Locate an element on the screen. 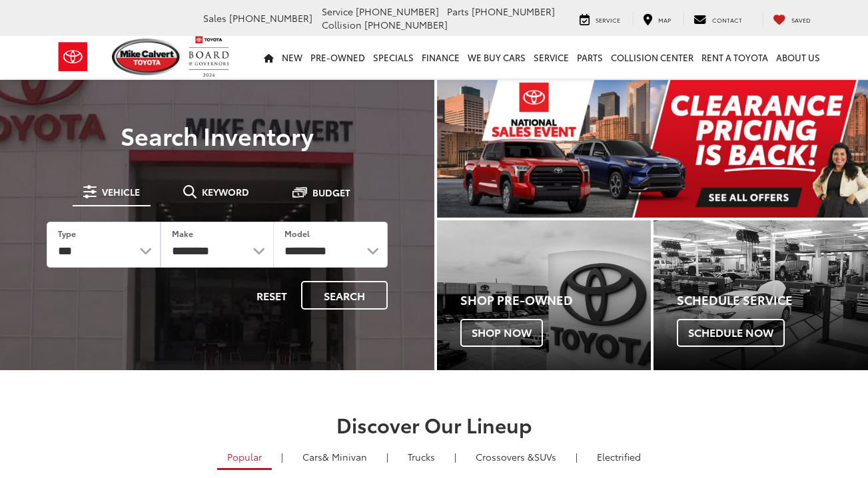  a: About Us is located at coordinates (798, 57).